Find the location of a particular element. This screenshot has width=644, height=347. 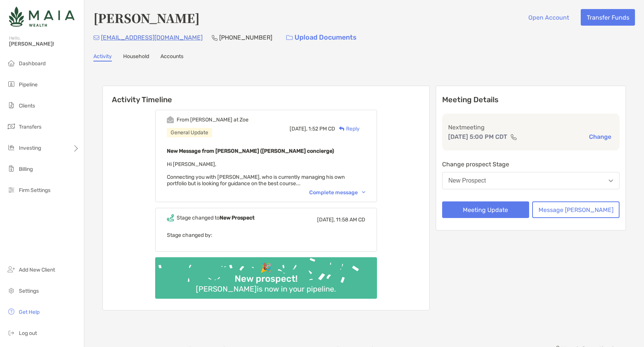

img: Zoe Logo is located at coordinates (42, 16).